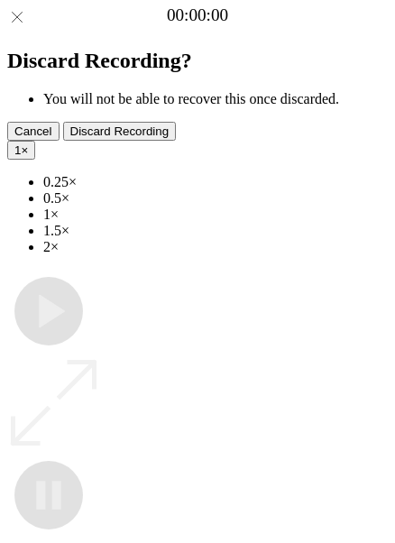 The width and height of the screenshot is (395, 543). I want to click on li: 1×, so click(216, 215).